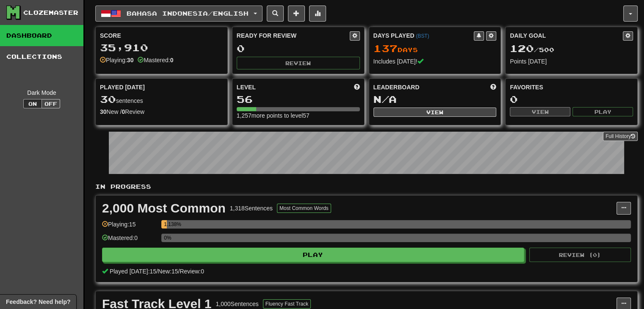  I want to click on div: Mastered:, so click(155, 60).